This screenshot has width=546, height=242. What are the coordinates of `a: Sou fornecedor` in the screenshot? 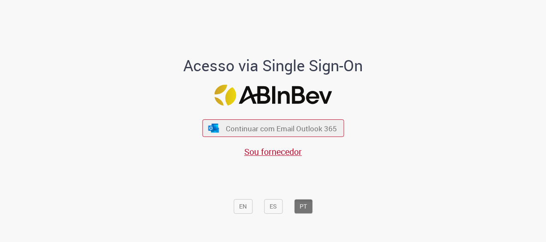 It's located at (273, 152).